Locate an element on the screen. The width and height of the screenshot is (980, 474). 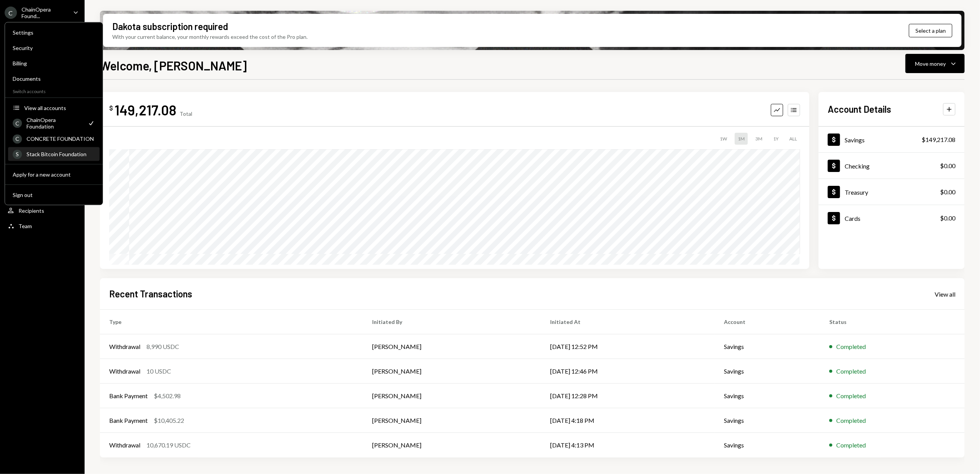
div: 1M is located at coordinates (741, 139).